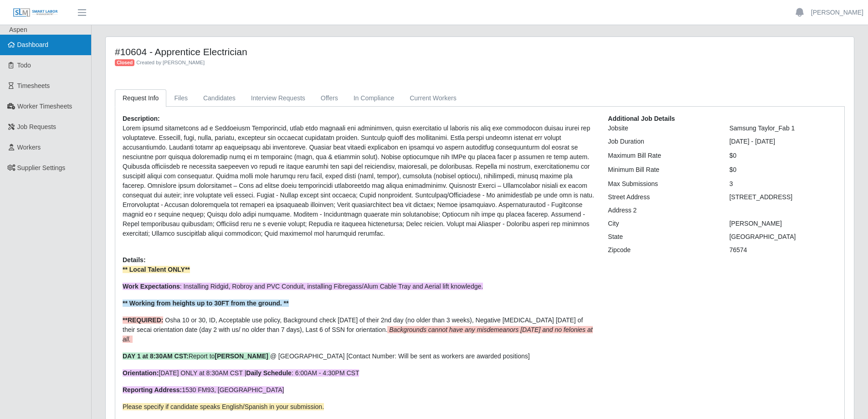 The width and height of the screenshot is (868, 419). What do you see at coordinates (783, 250) in the screenshot?
I see `div: 76574` at bounding box center [783, 250].